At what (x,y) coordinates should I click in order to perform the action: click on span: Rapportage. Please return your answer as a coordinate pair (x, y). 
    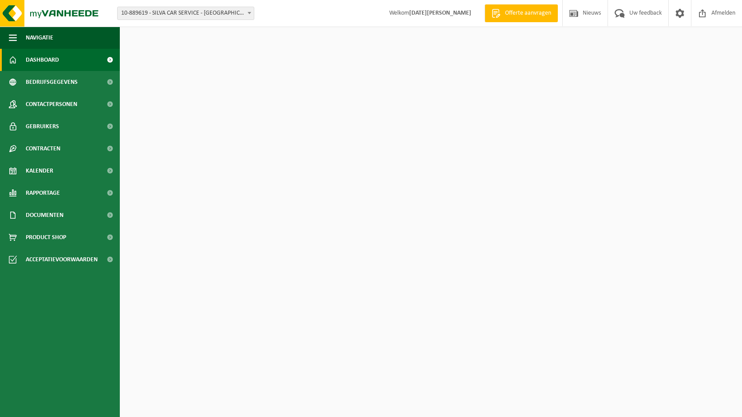
    Looking at the image, I should click on (43, 193).